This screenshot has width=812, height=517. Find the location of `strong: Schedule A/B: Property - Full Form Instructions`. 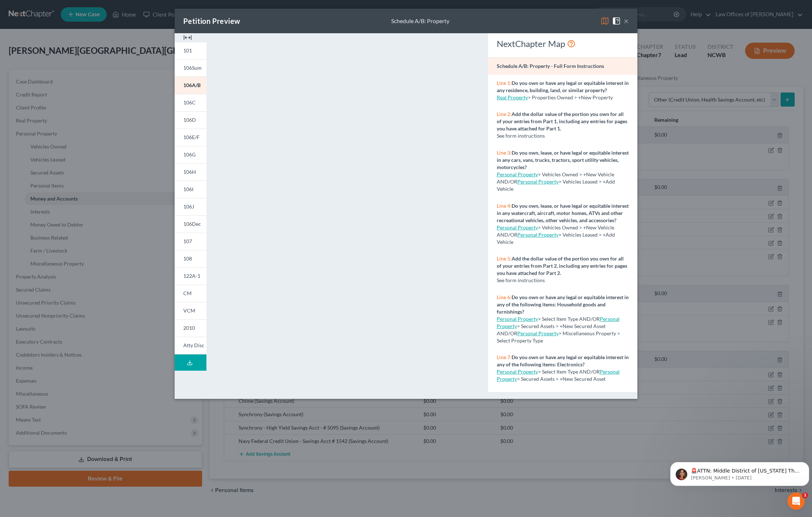

strong: Schedule A/B: Property - Full Form Instructions is located at coordinates (550, 66).